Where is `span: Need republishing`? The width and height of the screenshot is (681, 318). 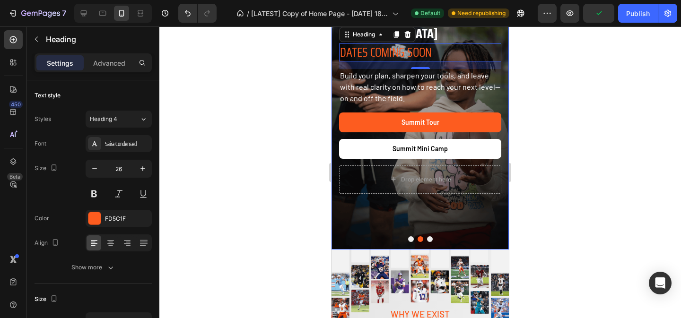 span: Need republishing is located at coordinates (481, 13).